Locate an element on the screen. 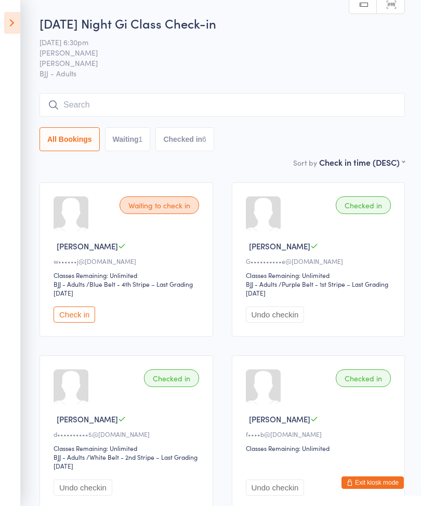 This screenshot has width=421, height=506. div: 1 is located at coordinates (141, 139).